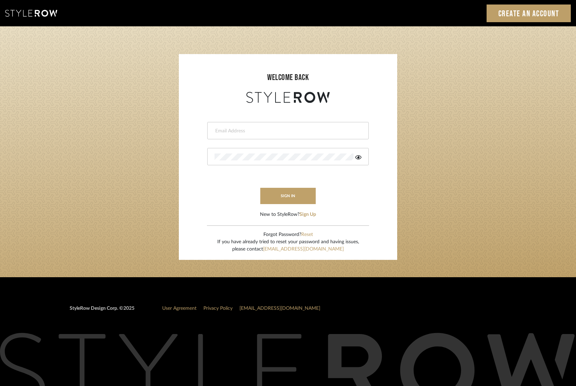 This screenshot has width=576, height=386. I want to click on div: StyleRow Design Corp. ©2025, so click(102, 311).